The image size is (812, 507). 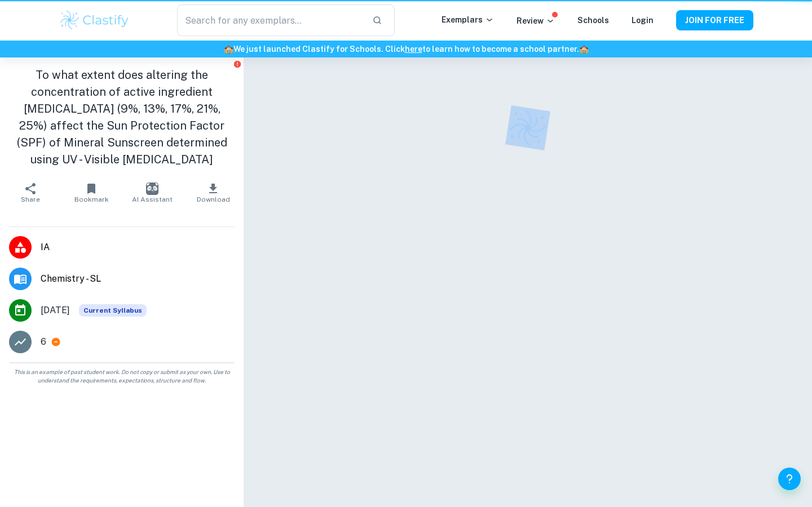 I want to click on a: Clastify logo, so click(x=94, y=21).